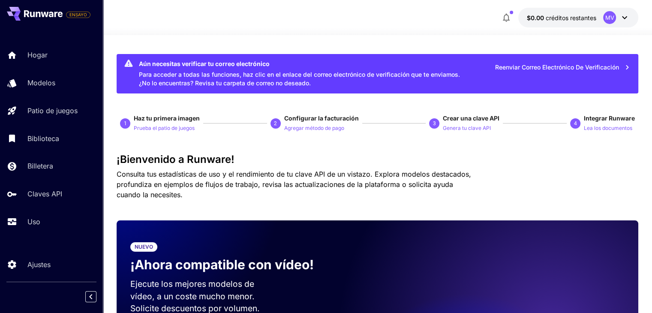 The width and height of the screenshot is (652, 313). Describe the element at coordinates (144, 246) in the screenshot. I see `font: NUEVO` at that location.